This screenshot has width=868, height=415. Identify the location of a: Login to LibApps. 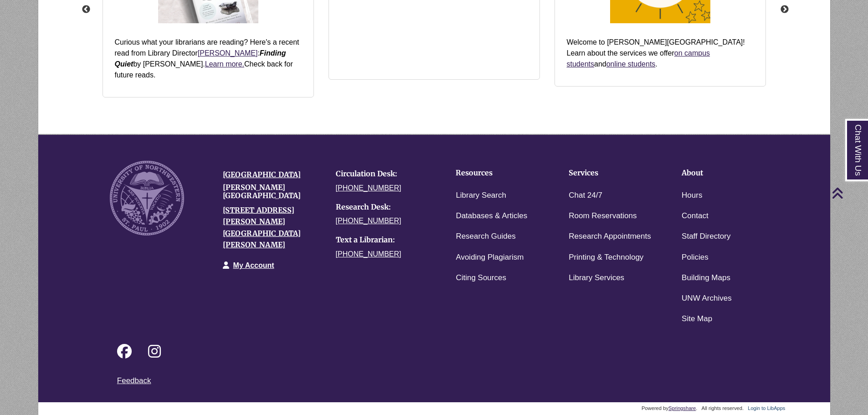
(767, 408).